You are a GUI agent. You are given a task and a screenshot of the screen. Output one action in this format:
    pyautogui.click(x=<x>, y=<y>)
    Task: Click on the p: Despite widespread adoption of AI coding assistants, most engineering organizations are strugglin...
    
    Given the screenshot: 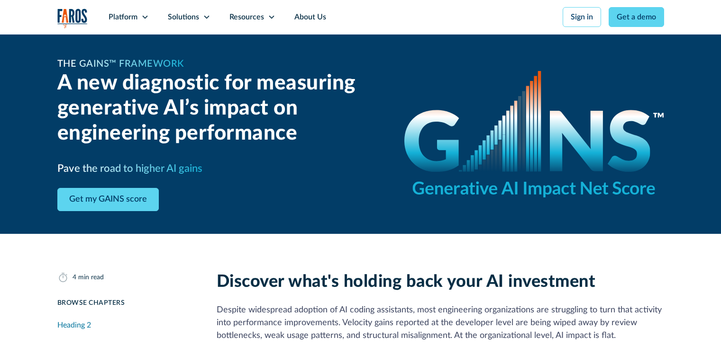 What is the action you would take?
    pyautogui.click(x=440, y=323)
    